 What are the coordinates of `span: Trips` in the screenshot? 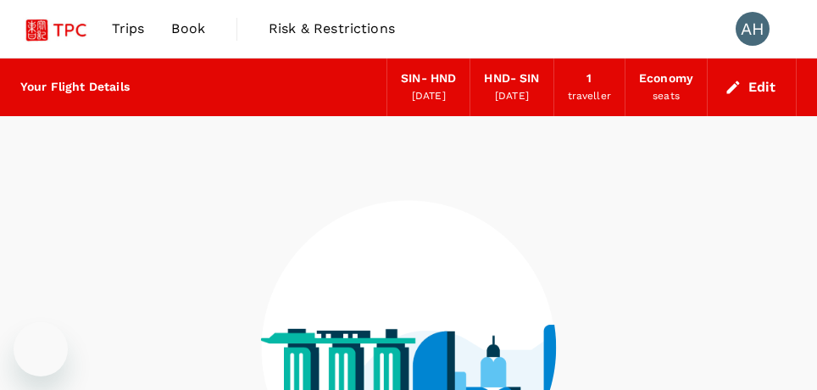 It's located at (128, 29).